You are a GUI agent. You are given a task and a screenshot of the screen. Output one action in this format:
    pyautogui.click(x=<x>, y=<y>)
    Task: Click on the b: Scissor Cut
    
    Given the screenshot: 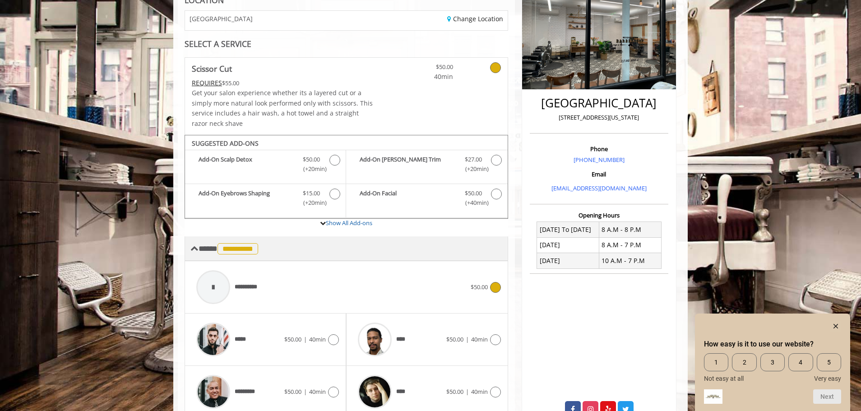 What is the action you would take?
    pyautogui.click(x=212, y=69)
    